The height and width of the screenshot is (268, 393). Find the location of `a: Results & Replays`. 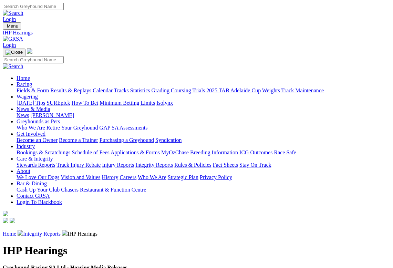

a: Results & Replays is located at coordinates (71, 90).